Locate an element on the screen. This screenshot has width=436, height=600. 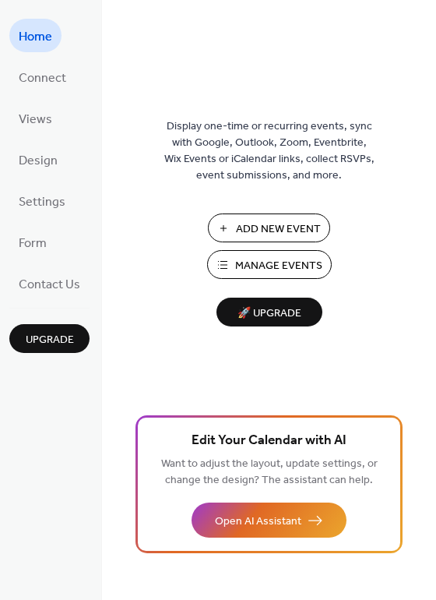
span: Connect is located at coordinates (42, 78).